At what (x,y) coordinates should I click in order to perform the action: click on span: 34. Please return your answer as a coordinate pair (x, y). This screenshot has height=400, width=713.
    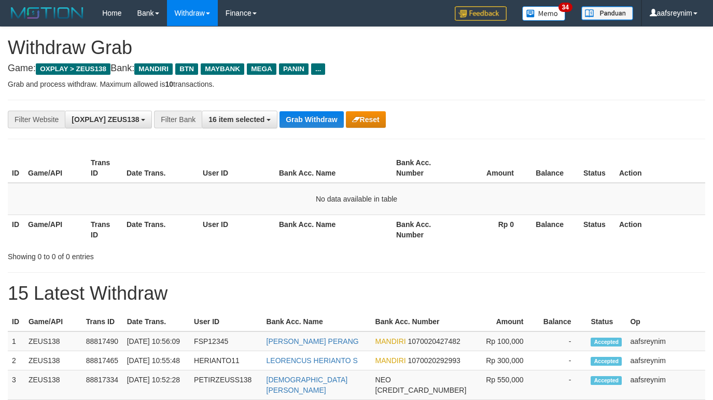
    Looking at the image, I should click on (566, 7).